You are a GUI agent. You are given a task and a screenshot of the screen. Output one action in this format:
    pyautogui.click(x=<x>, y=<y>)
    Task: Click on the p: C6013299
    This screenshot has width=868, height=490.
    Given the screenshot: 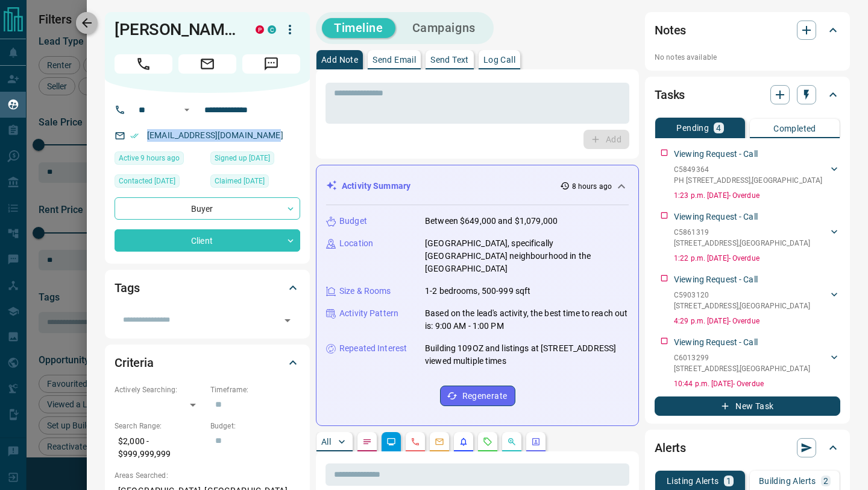 What is the action you would take?
    pyautogui.click(x=742, y=358)
    